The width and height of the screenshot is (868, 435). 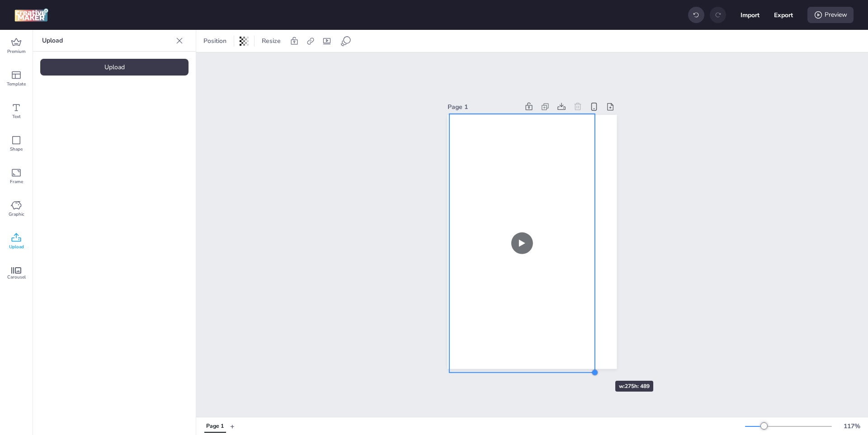 I want to click on span: Text, so click(x=16, y=117).